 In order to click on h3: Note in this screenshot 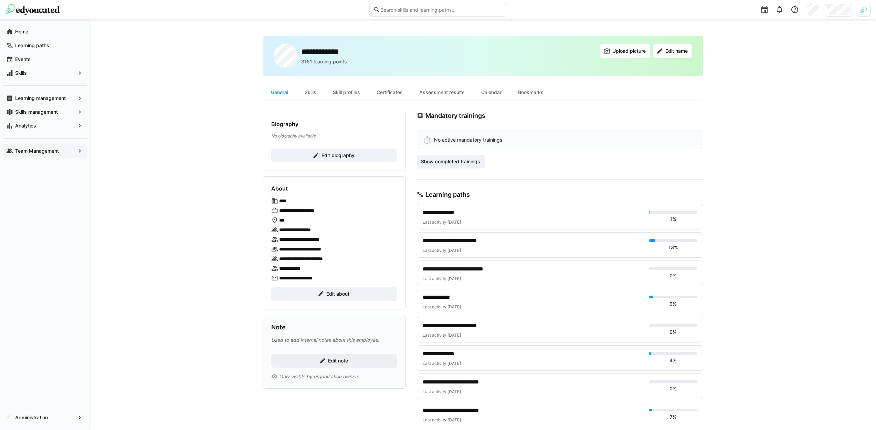, I will do `click(278, 327)`.